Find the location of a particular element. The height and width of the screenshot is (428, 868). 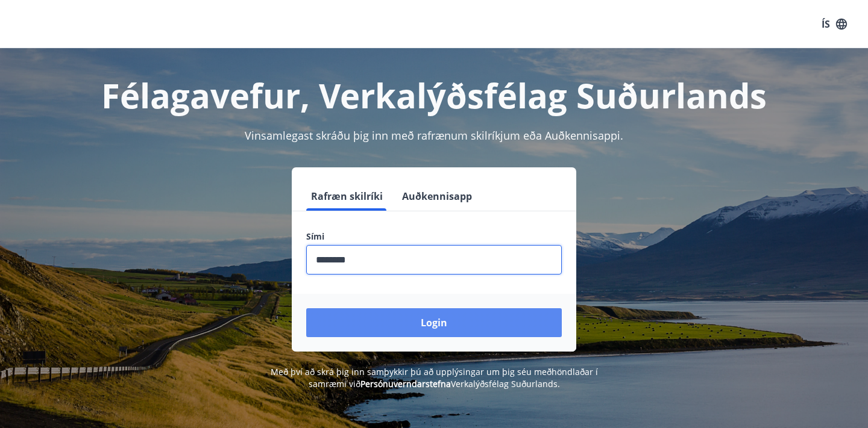

button: Auðkennisapp is located at coordinates (437, 197).